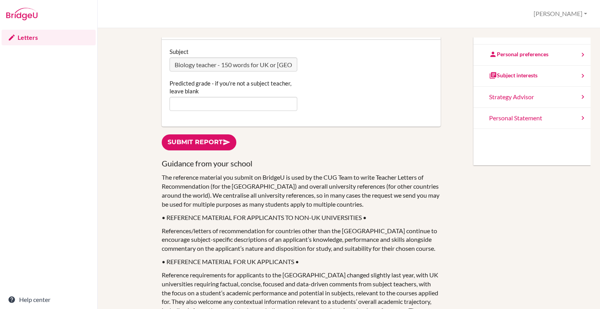 The image size is (600, 309). What do you see at coordinates (179, 52) in the screenshot?
I see `label: Subject` at bounding box center [179, 52].